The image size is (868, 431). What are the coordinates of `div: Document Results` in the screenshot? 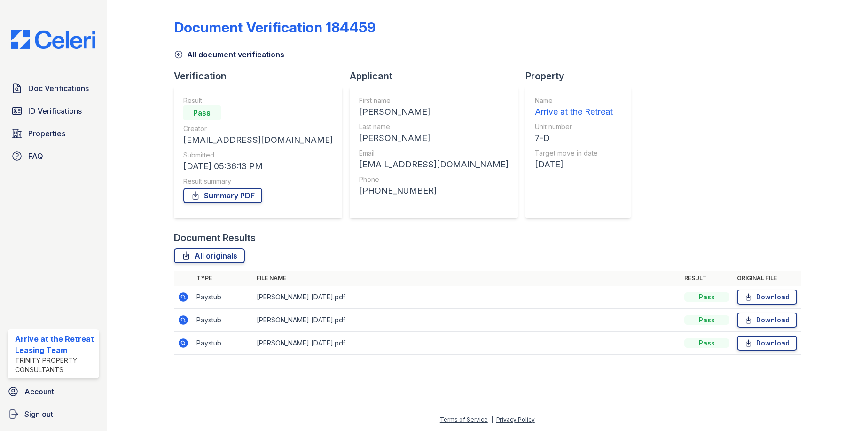 It's located at (215, 238).